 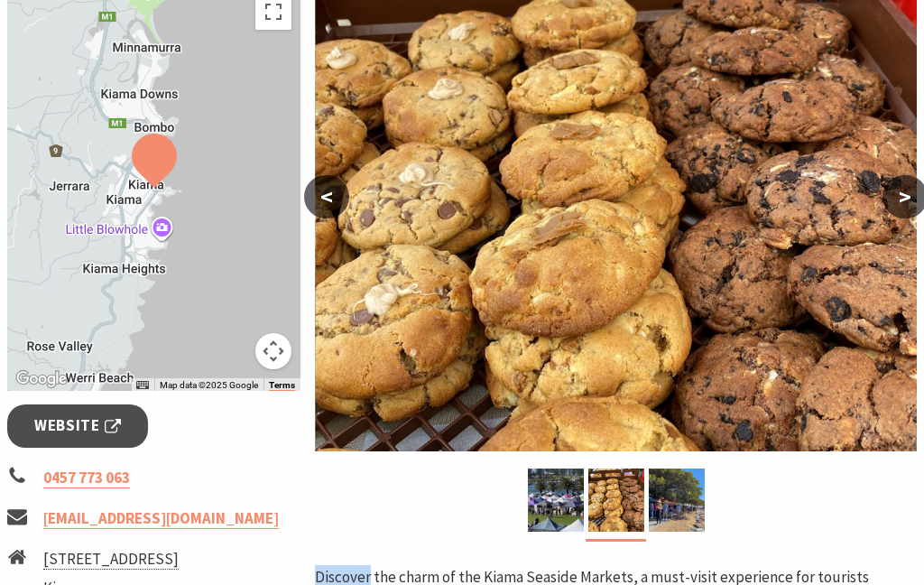 I want to click on span: Map data ©2025 Google, so click(x=209, y=385).